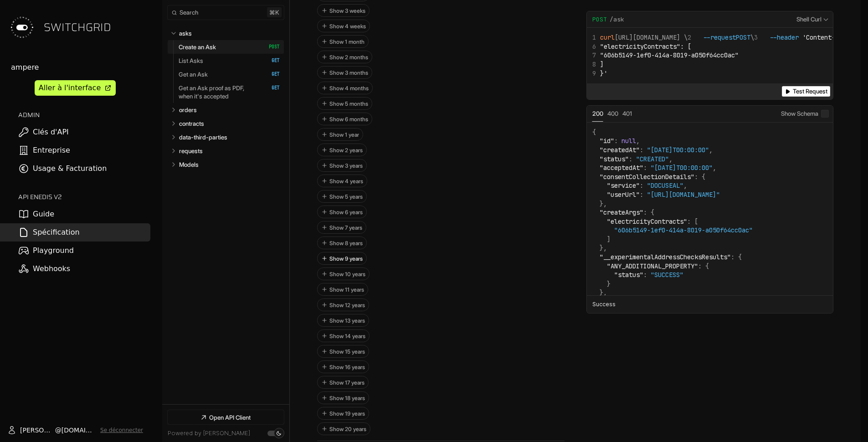 This screenshot has width=868, height=442. What do you see at coordinates (122, 430) in the screenshot?
I see `button: Se déconnecter` at bounding box center [122, 430].